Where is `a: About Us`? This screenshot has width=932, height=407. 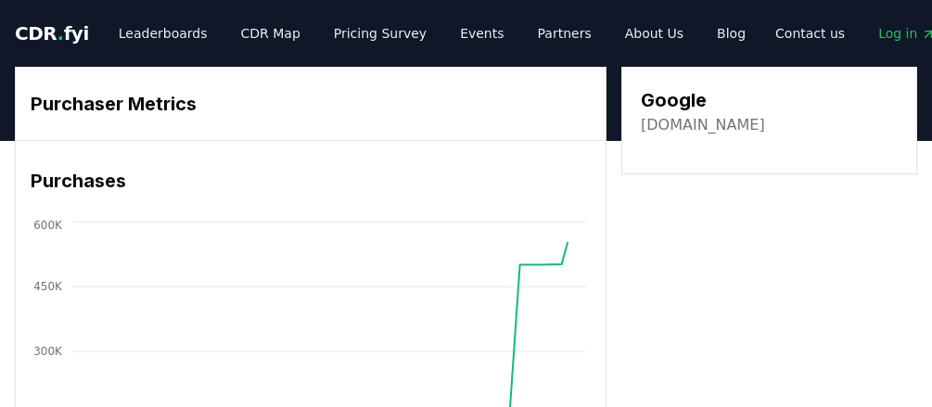
a: About Us is located at coordinates (654, 33).